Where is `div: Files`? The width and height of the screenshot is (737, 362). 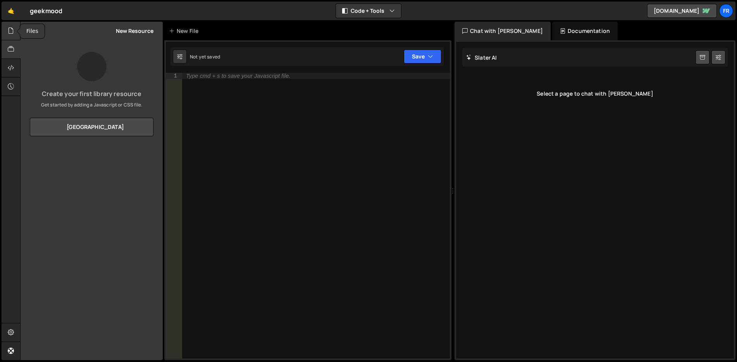 div: Files is located at coordinates (32, 31).